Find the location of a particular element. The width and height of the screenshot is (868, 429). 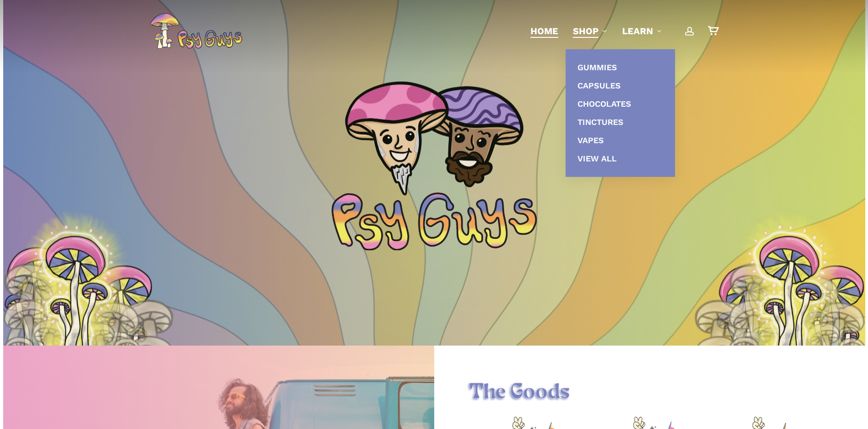

span: Home is located at coordinates (544, 31).